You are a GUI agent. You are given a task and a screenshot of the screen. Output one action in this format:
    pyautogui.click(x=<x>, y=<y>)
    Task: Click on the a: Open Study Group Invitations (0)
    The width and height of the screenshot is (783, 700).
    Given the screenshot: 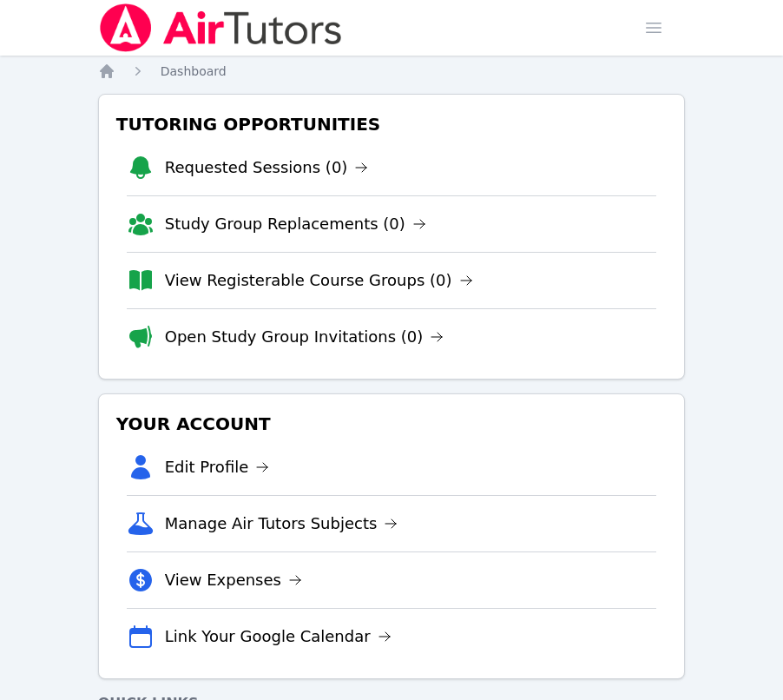 What is the action you would take?
    pyautogui.click(x=305, y=337)
    